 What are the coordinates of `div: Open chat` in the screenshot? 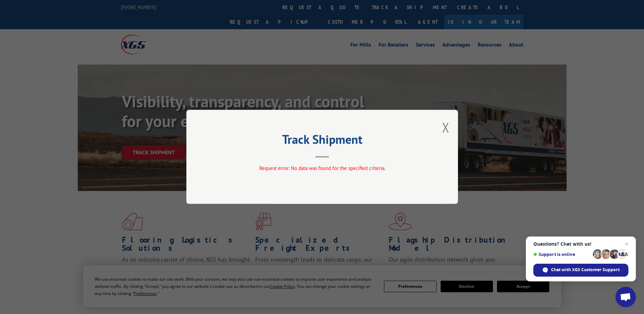 It's located at (625, 297).